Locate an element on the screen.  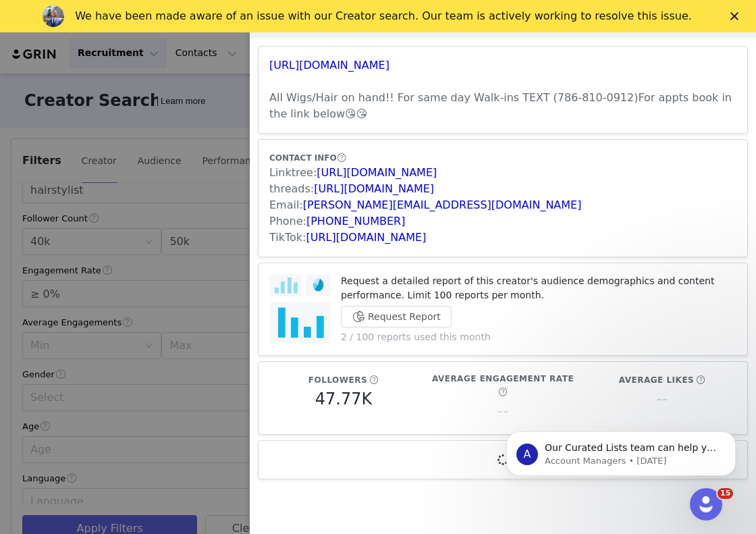
p: Message from Account Managers, sent 1w ago is located at coordinates (146, 58).